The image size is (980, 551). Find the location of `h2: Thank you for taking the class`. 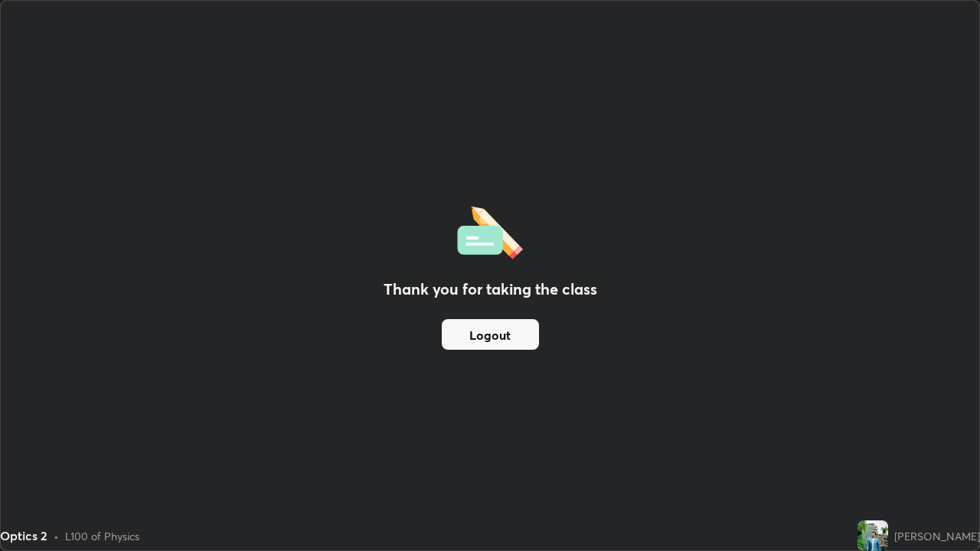

h2: Thank you for taking the class is located at coordinates (490, 290).